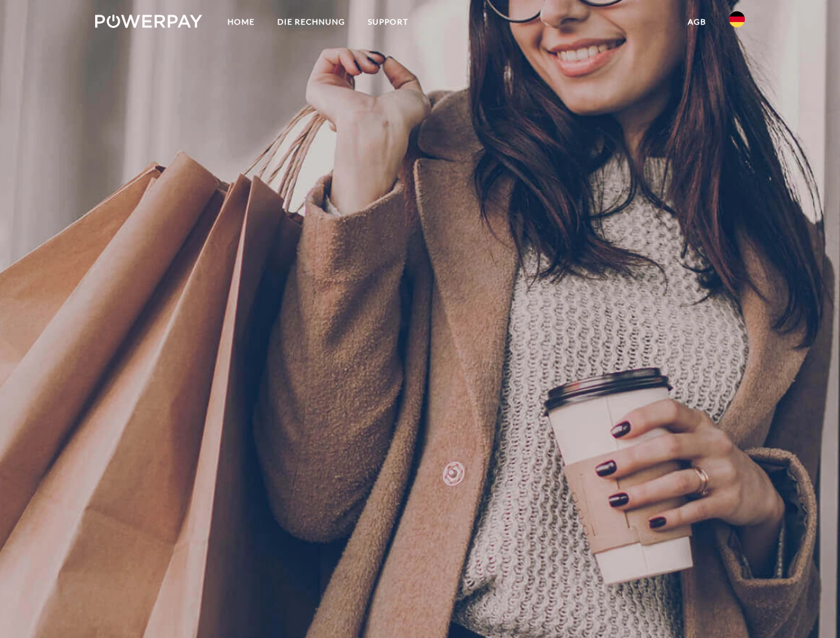  I want to click on img: de, so click(737, 19).